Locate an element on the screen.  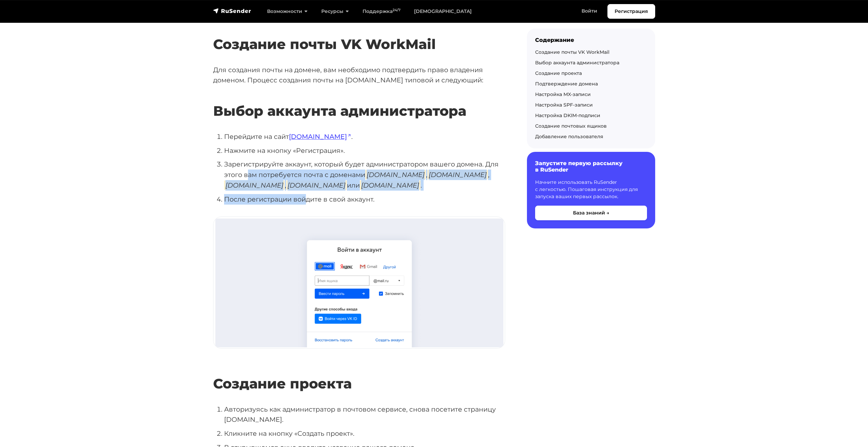
h2: Создание почты VK WorkMail is located at coordinates (359, 34).